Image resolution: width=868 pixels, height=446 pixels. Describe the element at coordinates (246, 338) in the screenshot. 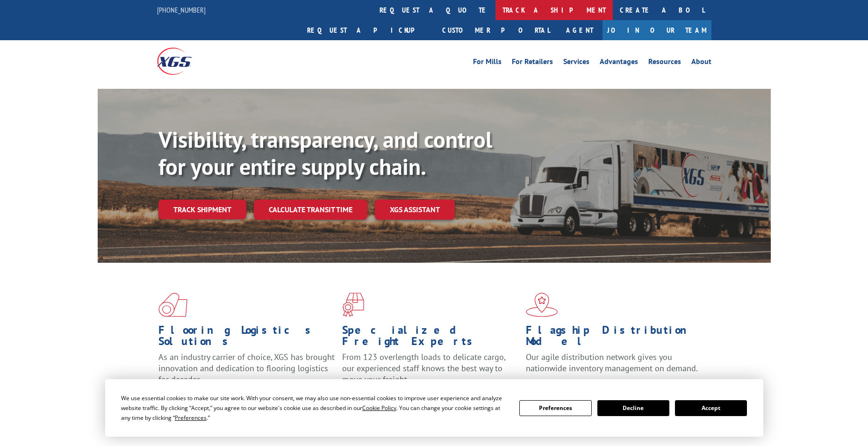

I see `h1: Flooring Logistics Solutions` at that location.